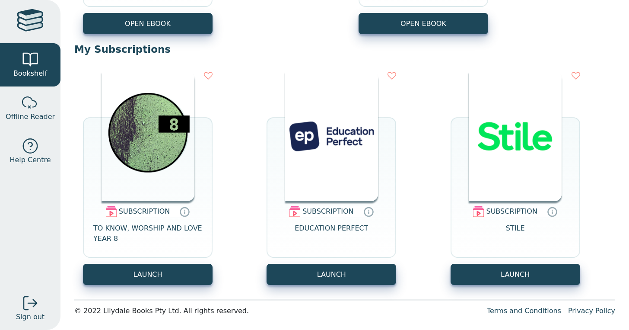  Describe the element at coordinates (30, 317) in the screenshot. I see `span: Sign out` at that location.